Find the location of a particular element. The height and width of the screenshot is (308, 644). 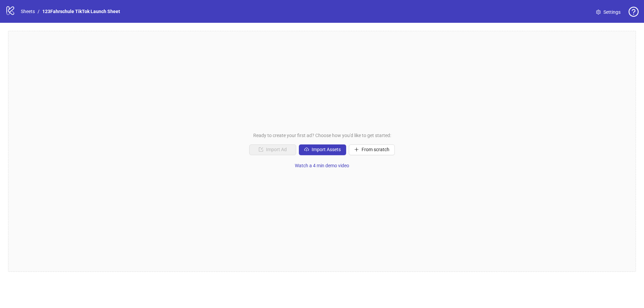

span: Ready to create your first ad? Choose how you'd like to get started: is located at coordinates (322, 136).